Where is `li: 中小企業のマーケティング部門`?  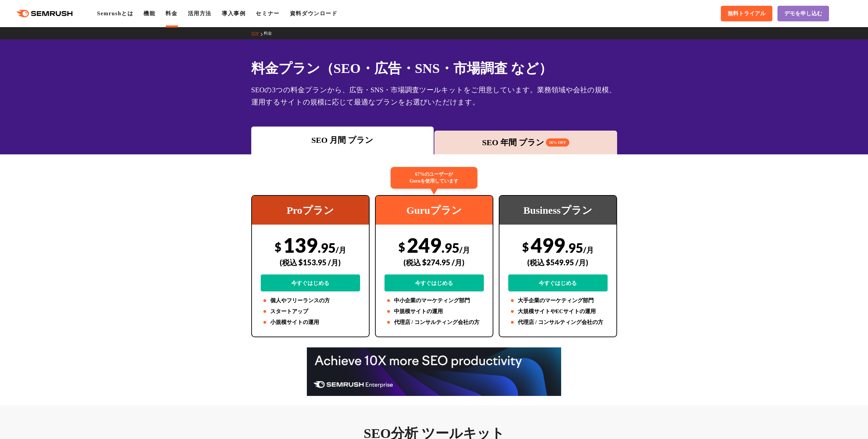 li: 中小企業のマーケティング部門 is located at coordinates (434, 300).